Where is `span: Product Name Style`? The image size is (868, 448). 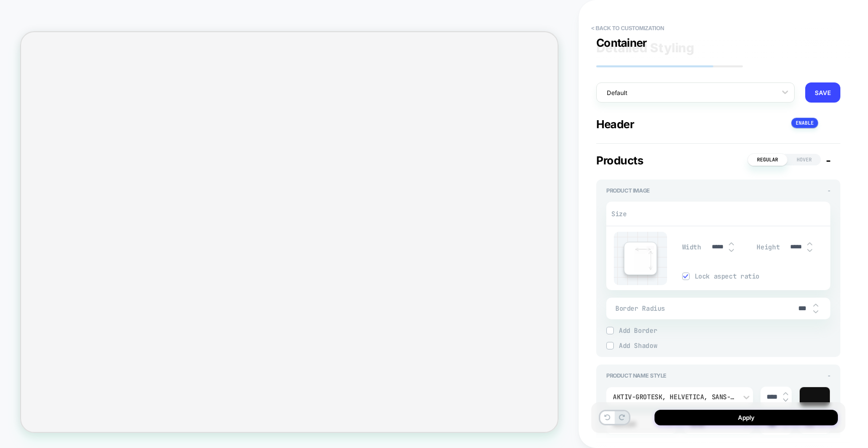 span: Product Name Style is located at coordinates (636, 375).